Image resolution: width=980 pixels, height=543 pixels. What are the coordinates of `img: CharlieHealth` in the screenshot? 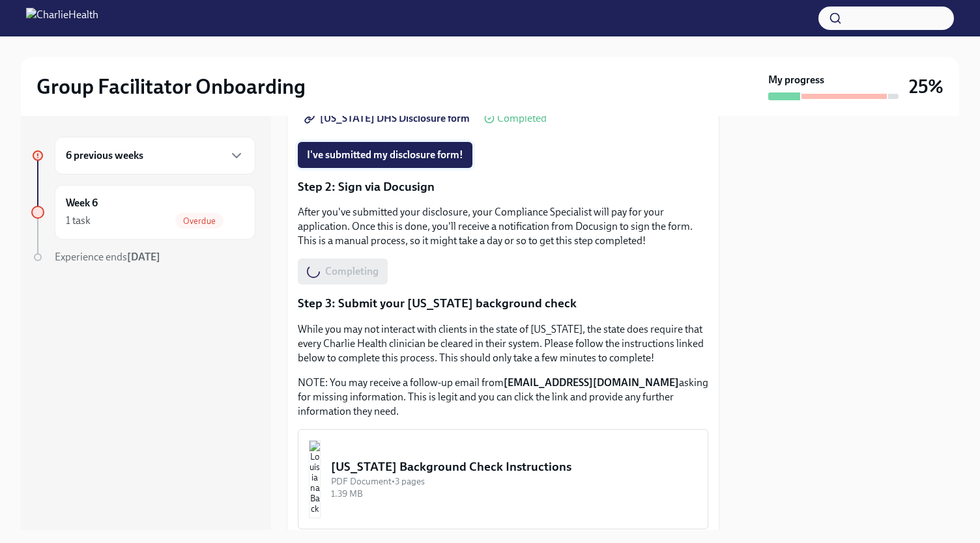 It's located at (62, 19).